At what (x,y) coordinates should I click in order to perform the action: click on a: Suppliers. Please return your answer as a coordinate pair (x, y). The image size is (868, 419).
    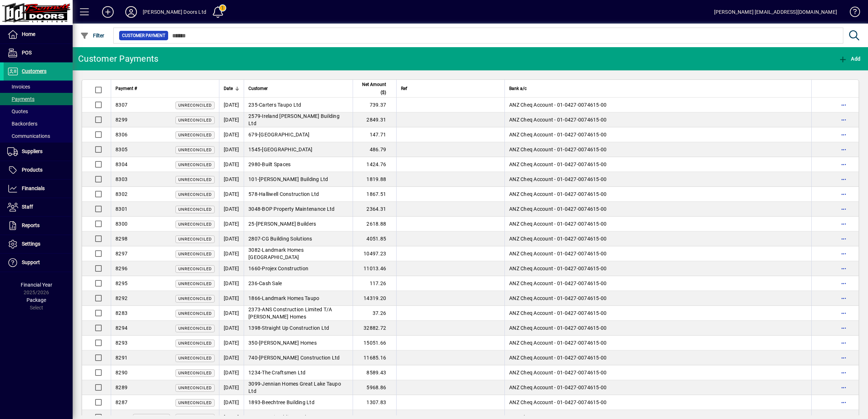
    Looking at the image, I should click on (38, 152).